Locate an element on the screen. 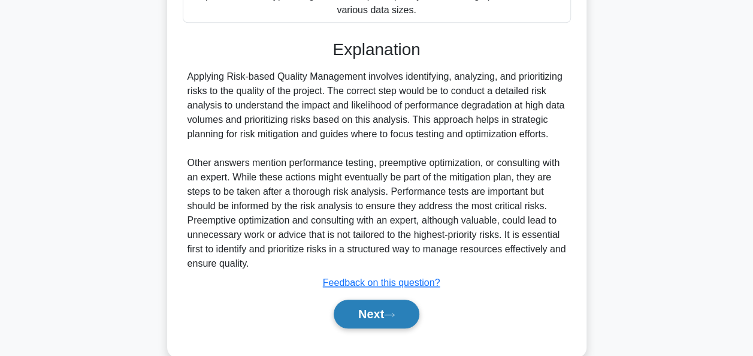  a: Feedback on this question? is located at coordinates (382, 282).